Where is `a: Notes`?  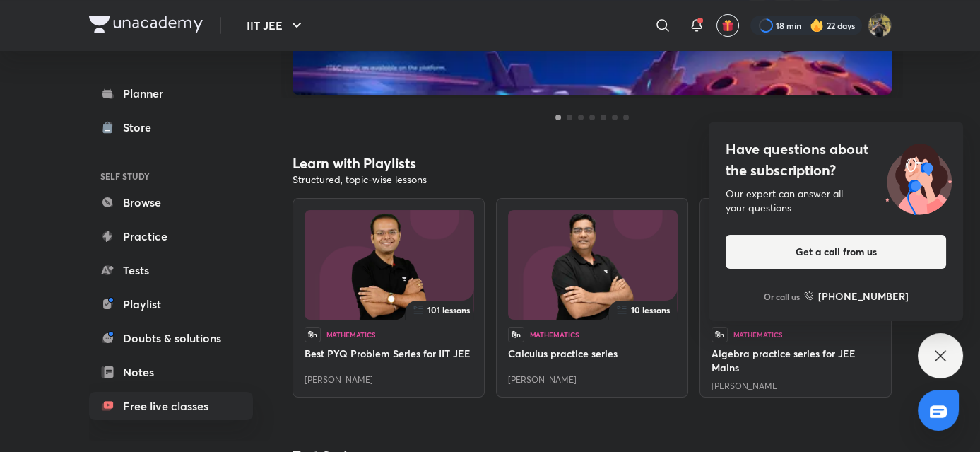
a: Notes is located at coordinates (171, 372).